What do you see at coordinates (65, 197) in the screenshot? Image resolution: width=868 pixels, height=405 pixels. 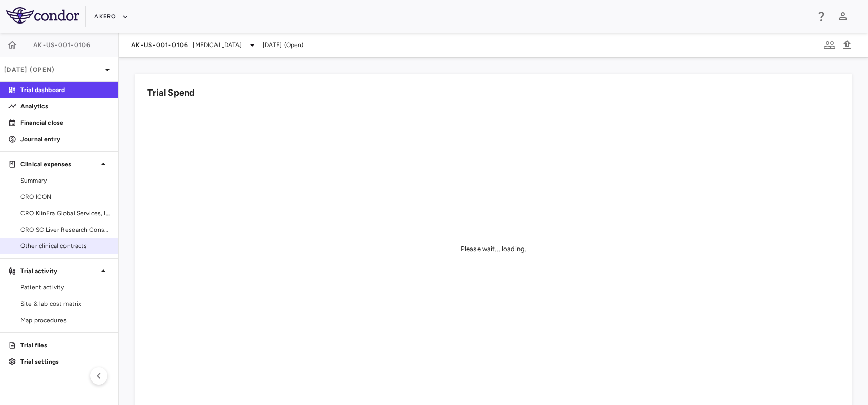 I see `span: CRO ICON` at bounding box center [65, 197].